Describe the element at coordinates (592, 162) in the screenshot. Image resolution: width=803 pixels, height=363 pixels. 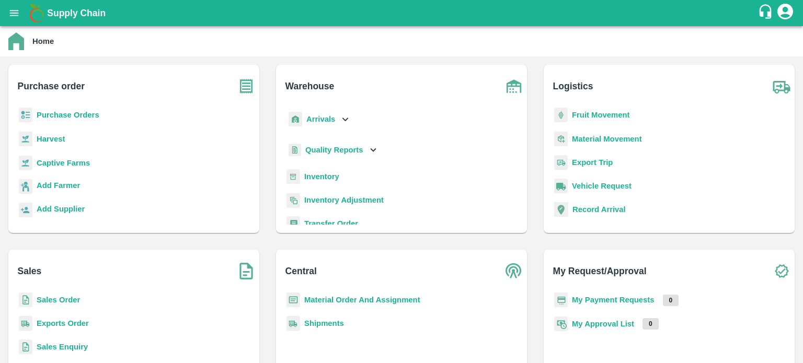
I see `a: Export Trip` at that location.